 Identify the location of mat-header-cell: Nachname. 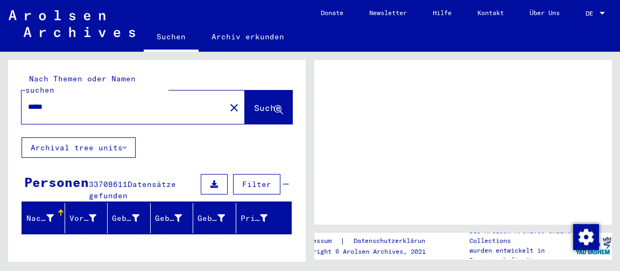
(44, 218).